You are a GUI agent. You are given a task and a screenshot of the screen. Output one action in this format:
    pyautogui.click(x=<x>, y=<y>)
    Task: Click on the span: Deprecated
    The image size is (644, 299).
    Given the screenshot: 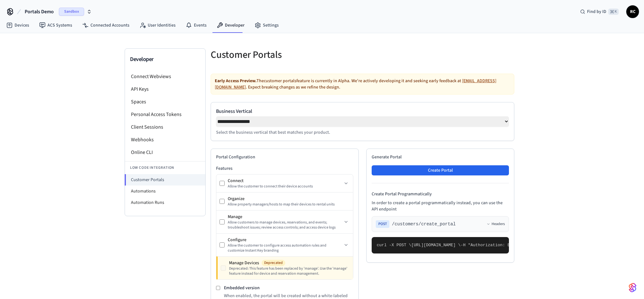 What is the action you would take?
    pyautogui.click(x=274, y=263)
    